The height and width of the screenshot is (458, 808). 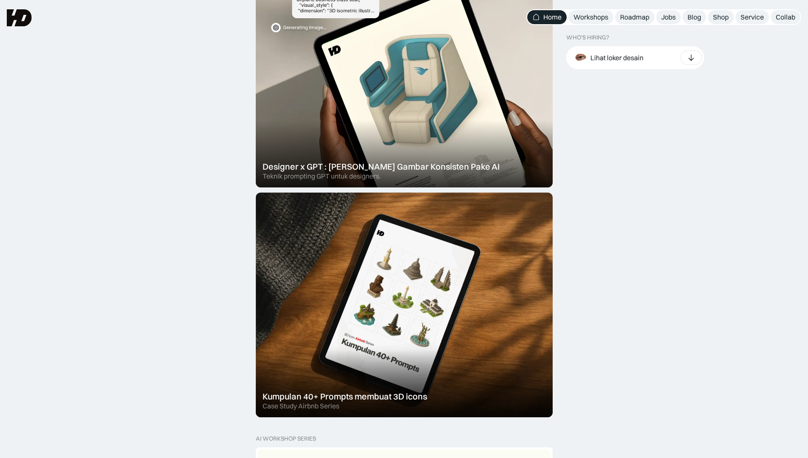 I want to click on div: Lihat loker desain, so click(x=616, y=57).